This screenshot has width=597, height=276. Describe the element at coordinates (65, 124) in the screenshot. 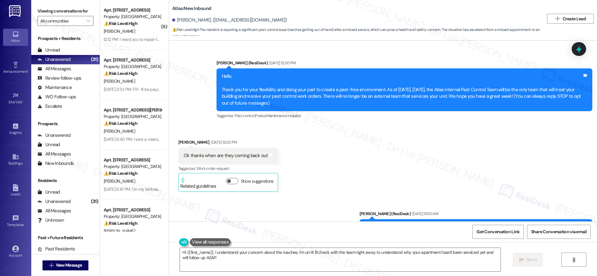

I see `div: Prospects` at that location.